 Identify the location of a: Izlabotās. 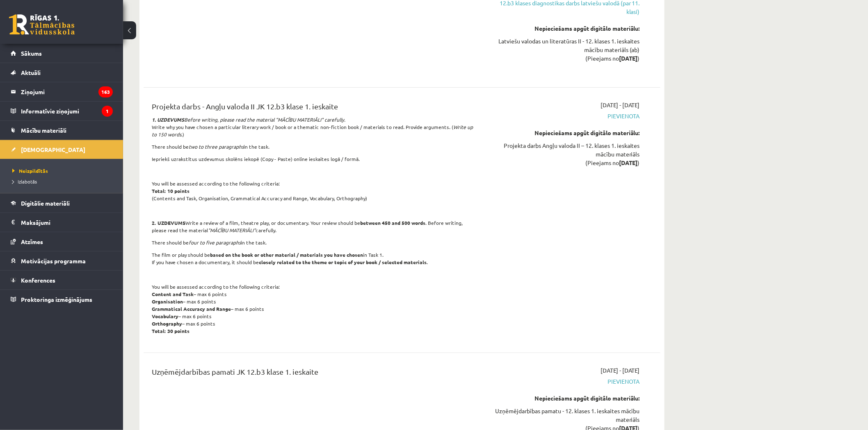
(64, 181).